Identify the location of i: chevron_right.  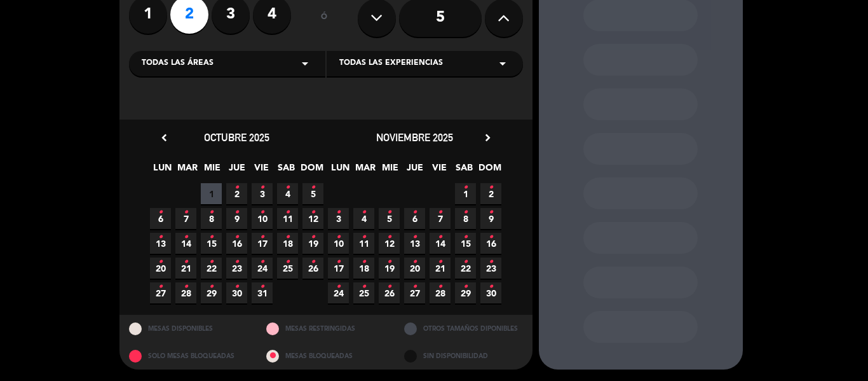
(487, 137).